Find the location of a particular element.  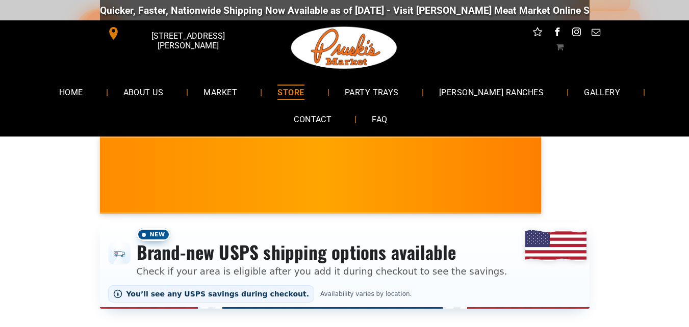

img: Pruski-s+Market+HQ+Logo2-1920w.png is located at coordinates (344, 48).